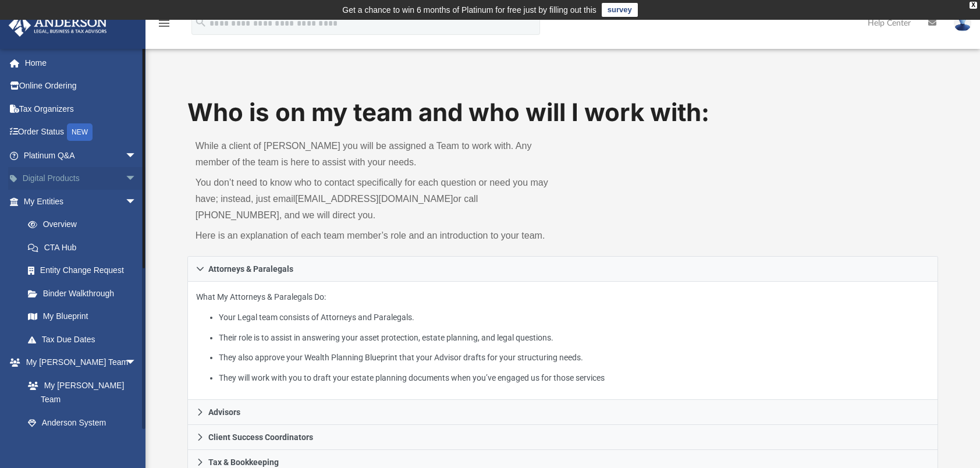  Describe the element at coordinates (563, 337) in the screenshot. I see `p: What My Attorneys & Paralegals Do:` at that location.